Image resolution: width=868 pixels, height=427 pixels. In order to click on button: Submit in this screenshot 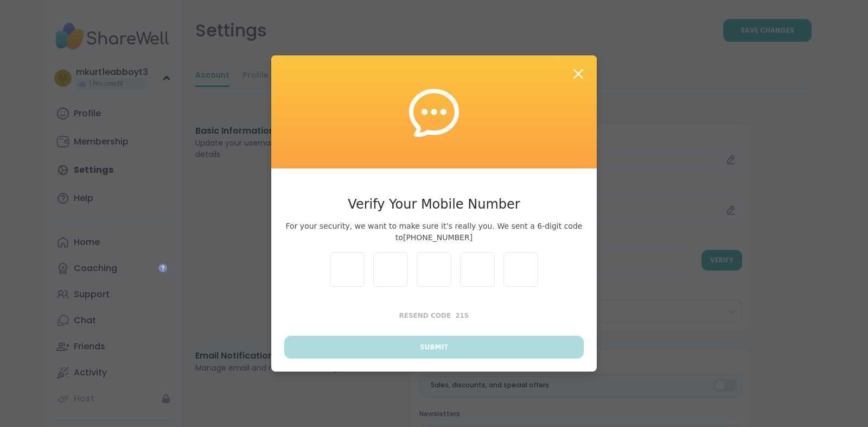, I will do `click(434, 347)`.